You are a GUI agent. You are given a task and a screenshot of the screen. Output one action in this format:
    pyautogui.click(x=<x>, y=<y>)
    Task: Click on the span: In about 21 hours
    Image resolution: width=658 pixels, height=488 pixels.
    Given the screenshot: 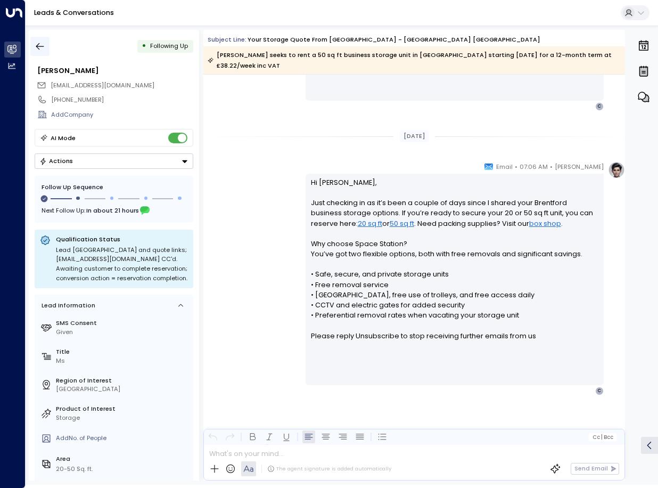 What is the action you would take?
    pyautogui.click(x=112, y=210)
    